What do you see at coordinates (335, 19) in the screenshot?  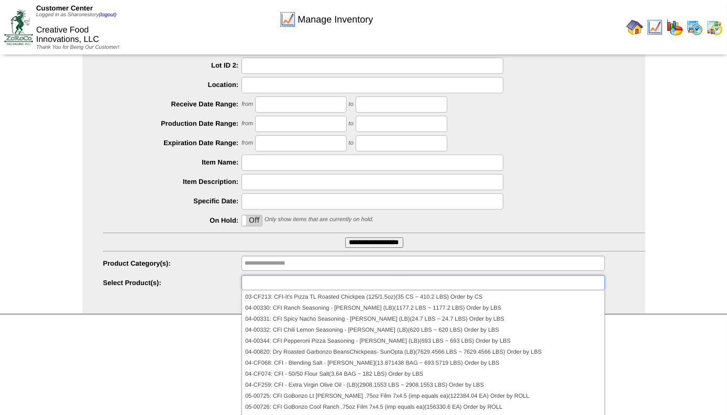 I see `span: Manage Inventory` at bounding box center [335, 19].